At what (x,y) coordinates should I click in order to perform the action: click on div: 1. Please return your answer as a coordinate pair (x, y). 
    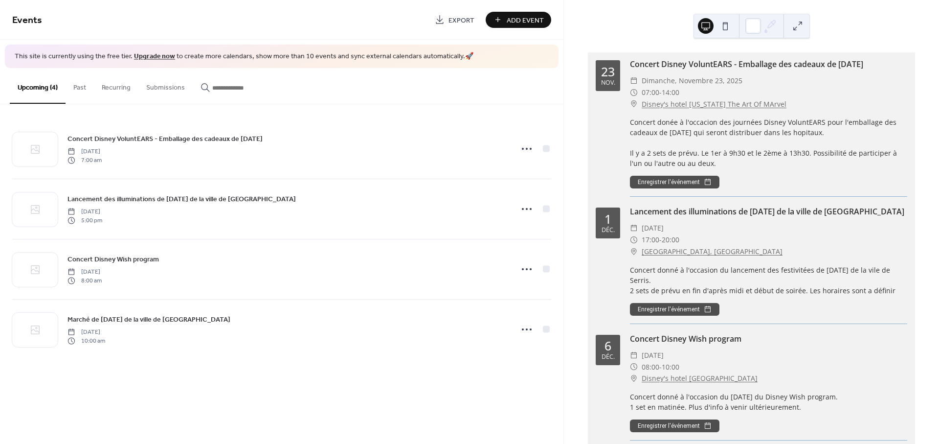
    Looking at the image, I should click on (608, 219).